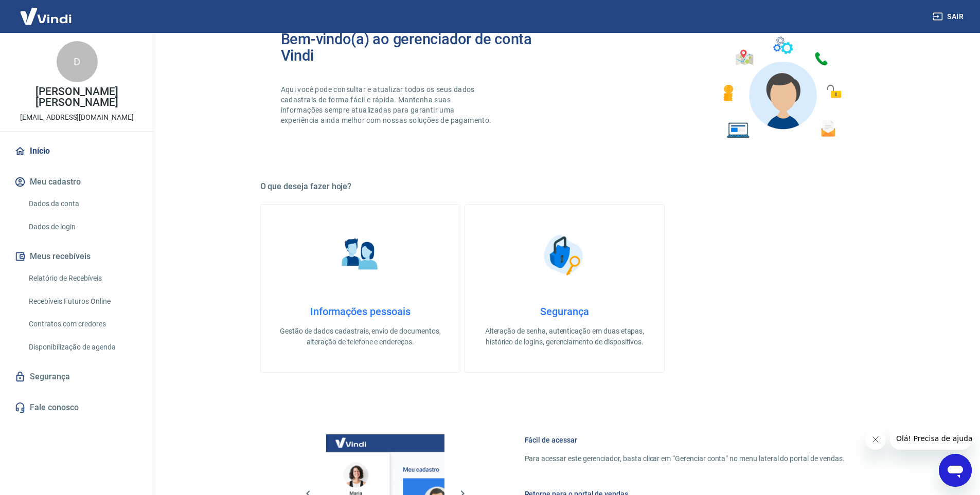  What do you see at coordinates (684, 459) in the screenshot?
I see `p: Para acessar este gerenciador, basta clicar em “Gerenciar conta” no menu lateral do portal de ven...` at bounding box center [684, 459].